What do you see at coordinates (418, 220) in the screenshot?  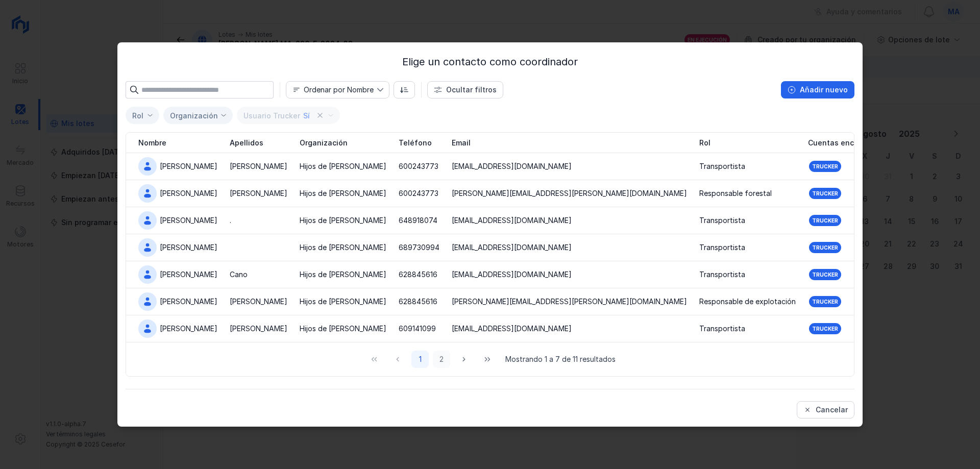 I see `div: 648918074` at bounding box center [418, 220].